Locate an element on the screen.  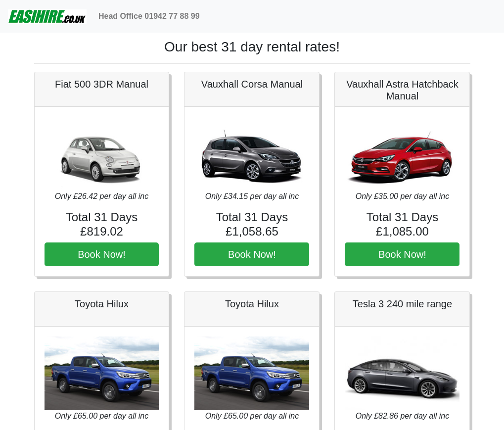
img: Vauxhall Astra Hatchback Manual is located at coordinates (402, 153).